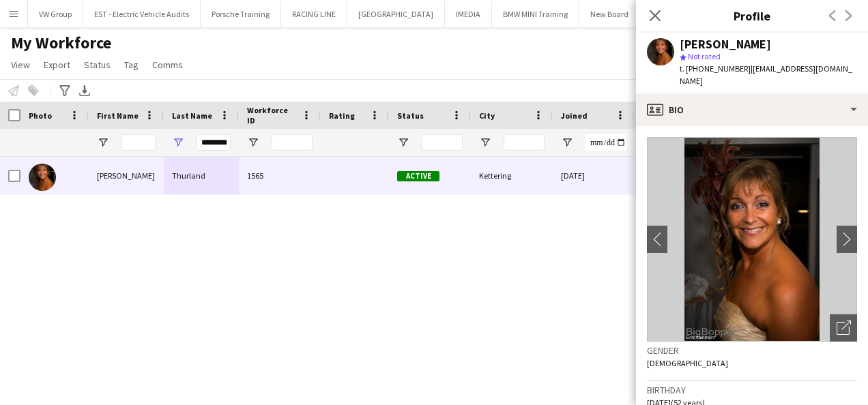 The width and height of the screenshot is (868, 405). Describe the element at coordinates (314, 14) in the screenshot. I see `button: RACING LINE` at that location.